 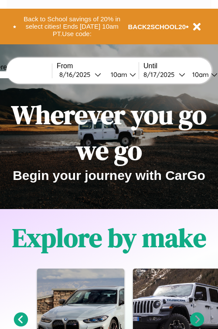 What do you see at coordinates (80, 74) in the screenshot?
I see `button: 8/16/2025` at bounding box center [80, 74].